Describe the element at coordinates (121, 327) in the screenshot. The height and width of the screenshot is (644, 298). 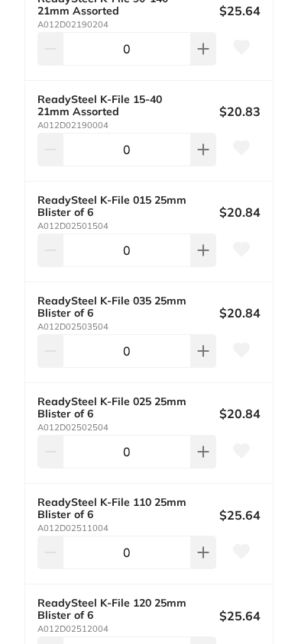
I see `small: A012D02503504` at that location.